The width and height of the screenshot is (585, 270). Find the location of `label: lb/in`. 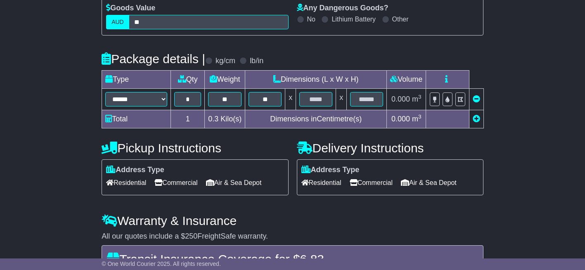

label: lb/in is located at coordinates (256, 61).